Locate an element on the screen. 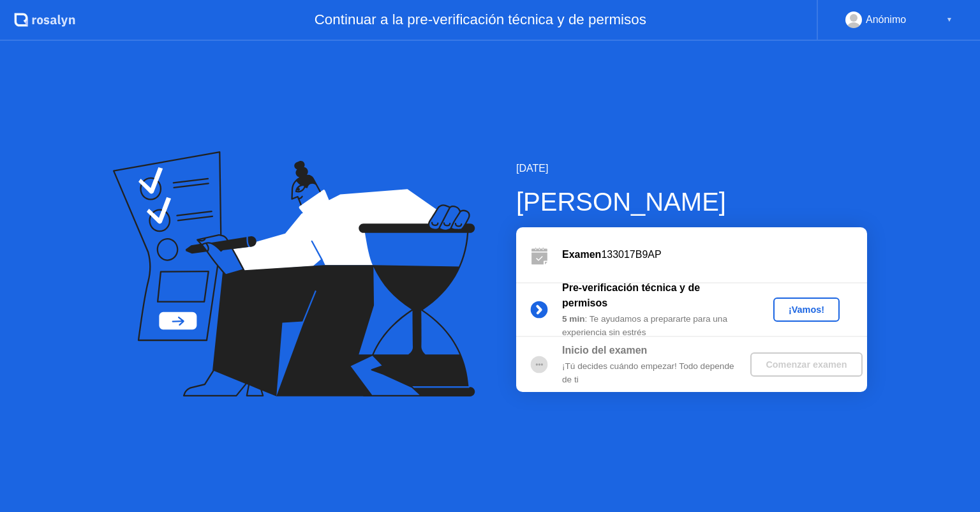  div: ¡Vamos! is located at coordinates (806, 310).